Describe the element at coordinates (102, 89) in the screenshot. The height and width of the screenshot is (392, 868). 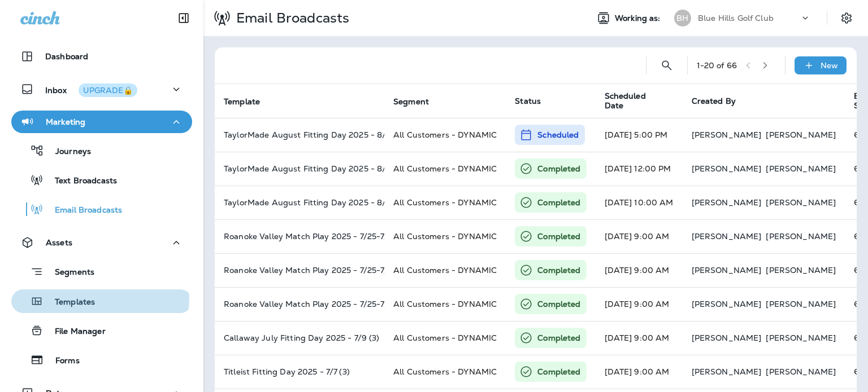
I see `button: InboxUPGRADE🔒` at that location.